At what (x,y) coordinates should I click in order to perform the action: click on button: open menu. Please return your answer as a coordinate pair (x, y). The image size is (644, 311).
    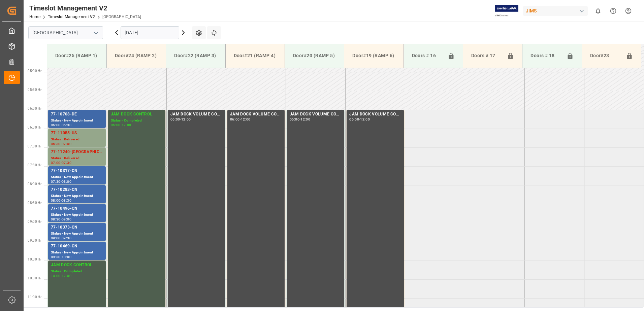
    Looking at the image, I should click on (96, 32).